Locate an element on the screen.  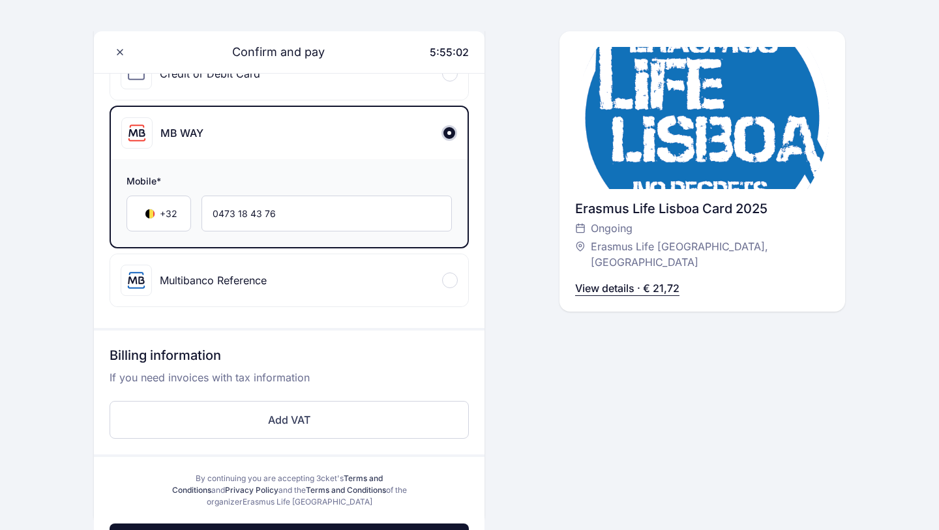
div: MB WAY is located at coordinates (182, 133).